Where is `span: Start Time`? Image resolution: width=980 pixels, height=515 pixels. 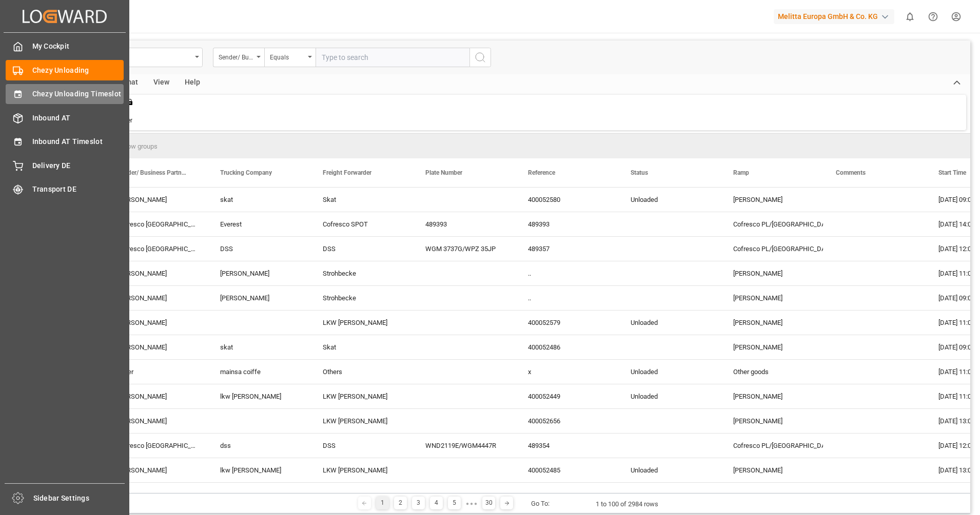 span: Start Time is located at coordinates (952, 173).